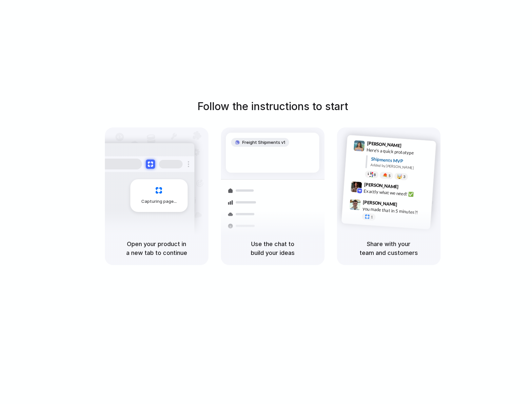 This screenshot has width=532, height=404. Describe the element at coordinates (407, 188) in the screenshot. I see `span: 9:42 AM` at that location.